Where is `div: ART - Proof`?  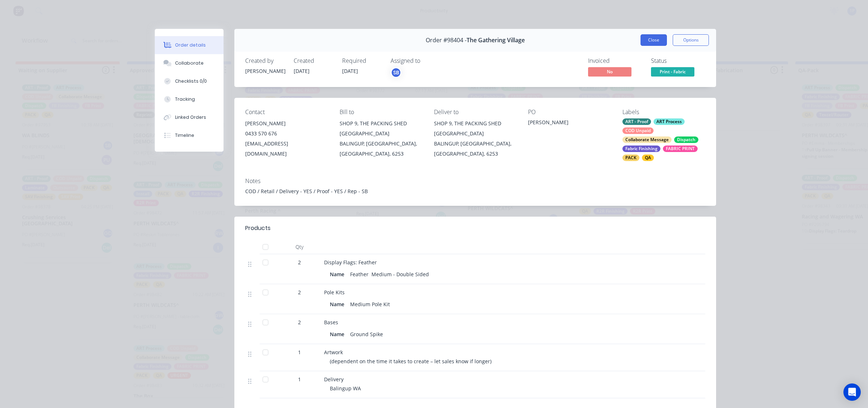 div: ART - Proof is located at coordinates (637, 122).